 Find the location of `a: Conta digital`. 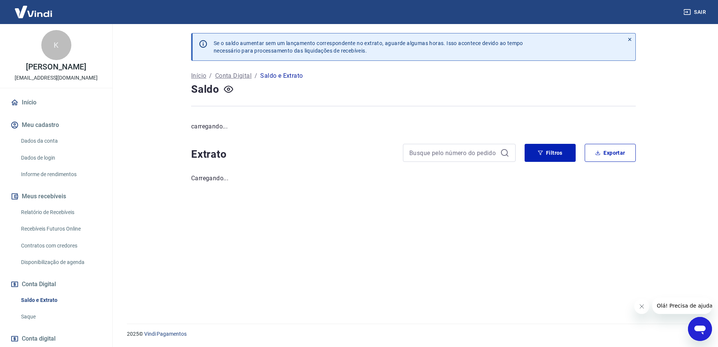

a: Conta digital is located at coordinates (56, 339).